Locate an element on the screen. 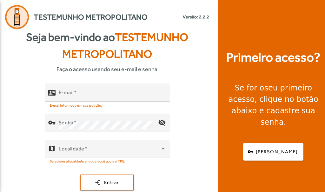  strong: Primeiro acesso? is located at coordinates (273, 57).